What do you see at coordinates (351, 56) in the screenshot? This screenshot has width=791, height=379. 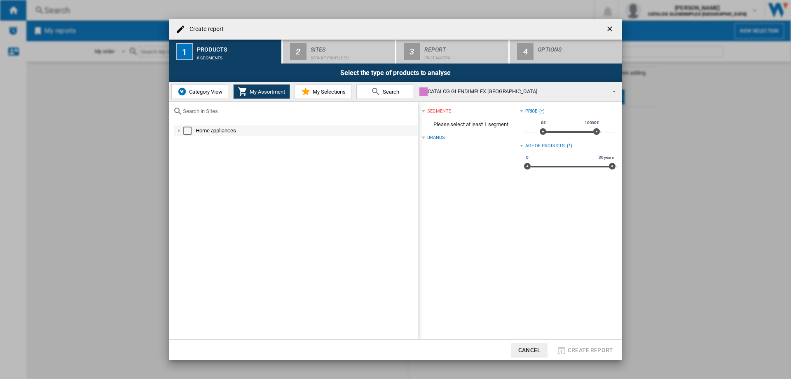 I see `div: Default profile (7)` at bounding box center [351, 56].